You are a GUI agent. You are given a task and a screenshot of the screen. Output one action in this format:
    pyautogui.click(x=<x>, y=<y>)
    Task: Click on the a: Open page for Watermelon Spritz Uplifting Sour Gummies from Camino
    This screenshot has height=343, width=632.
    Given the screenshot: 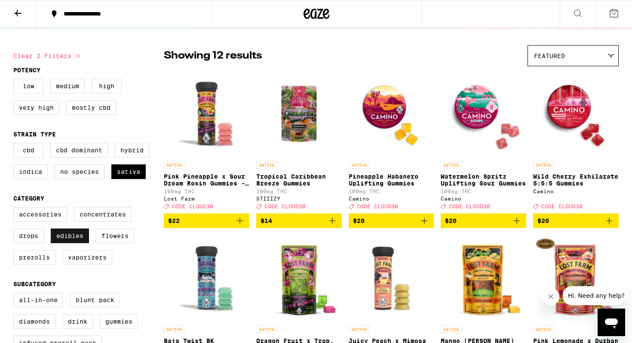 What is the action you would take?
    pyautogui.click(x=483, y=142)
    